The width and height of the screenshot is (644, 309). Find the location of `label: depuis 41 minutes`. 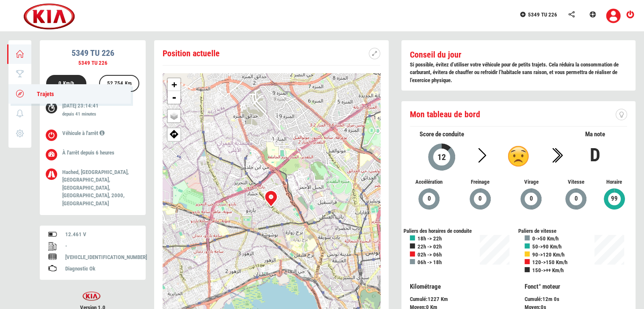

label: depuis 41 minutes is located at coordinates (79, 114).